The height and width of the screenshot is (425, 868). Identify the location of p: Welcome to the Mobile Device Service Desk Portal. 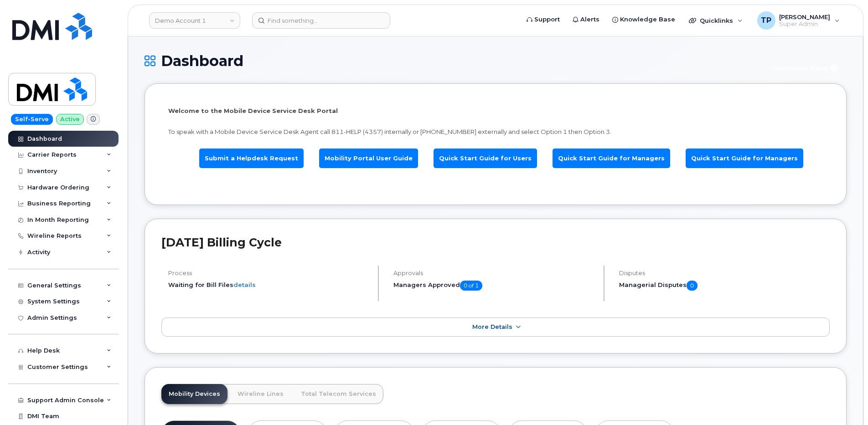
(495, 111).